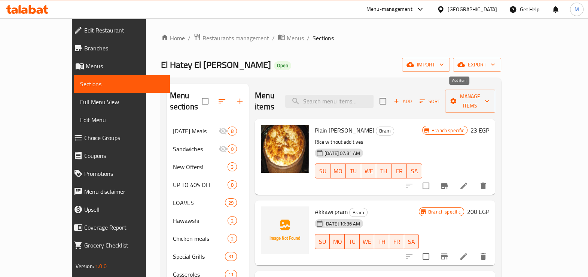 Image resolution: width=588 pixels, height=277 pixels. What do you see at coordinates (119, 174) in the screenshot?
I see `a: Promotions` at bounding box center [119, 174].